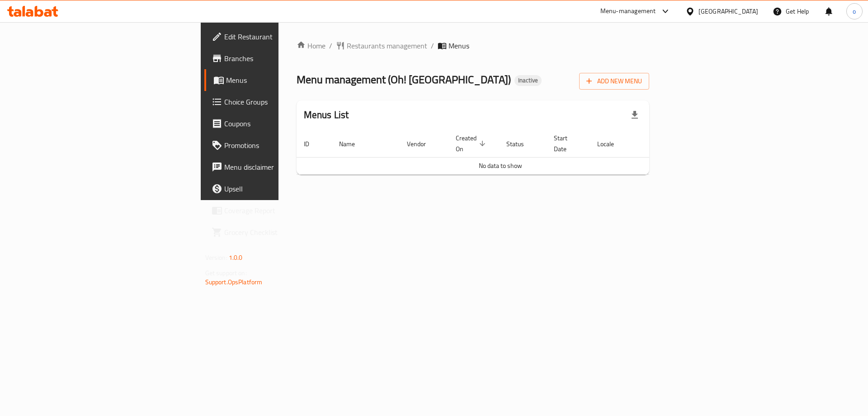 Image resolution: width=868 pixels, height=416 pixels. I want to click on span: Inactive, so click(528, 80).